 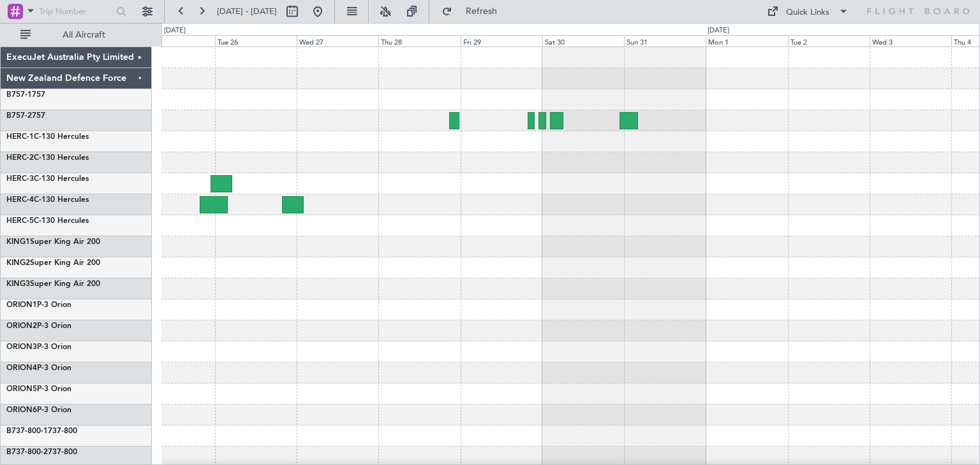 What do you see at coordinates (21, 347) in the screenshot?
I see `span: ORION3` at bounding box center [21, 347].